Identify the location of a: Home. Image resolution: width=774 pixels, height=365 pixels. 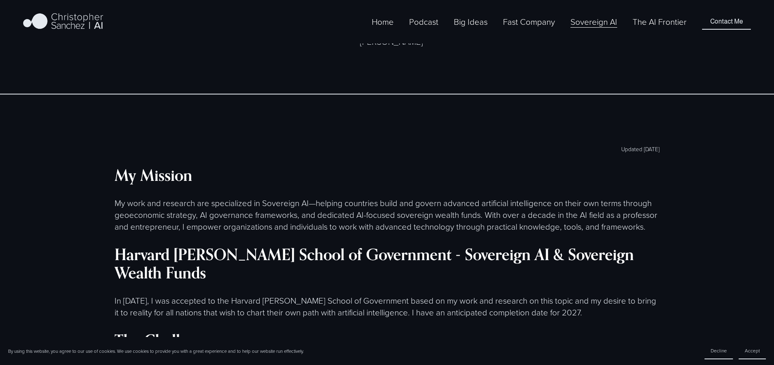
(383, 22).